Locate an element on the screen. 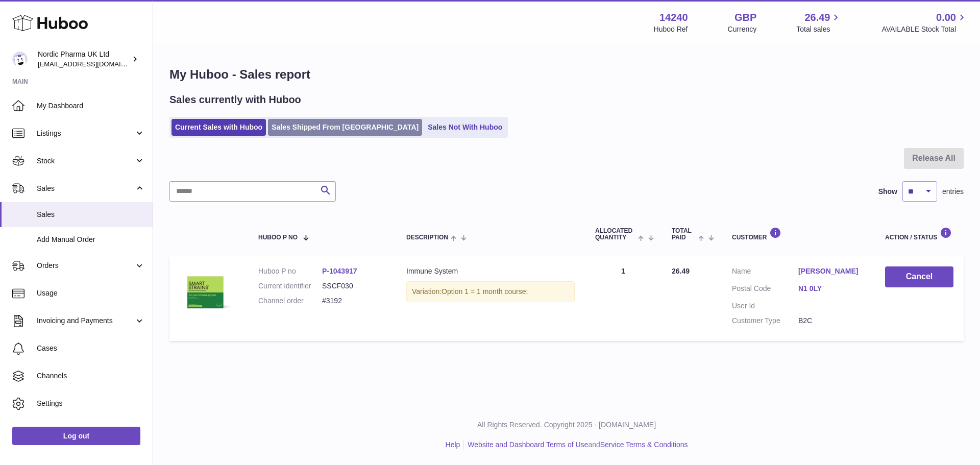 The image size is (980, 465). a: Current Sales with Huboo is located at coordinates (219, 127).